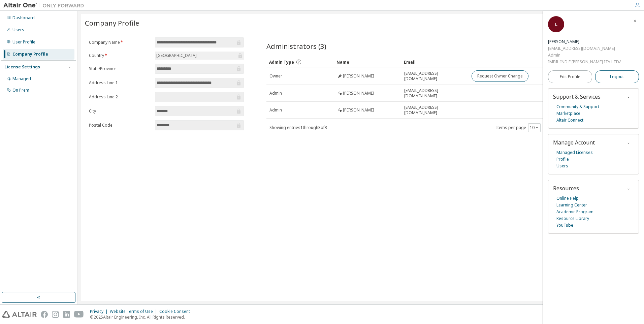 This screenshot has width=644, height=324. I want to click on span: Admin Type, so click(282, 62).